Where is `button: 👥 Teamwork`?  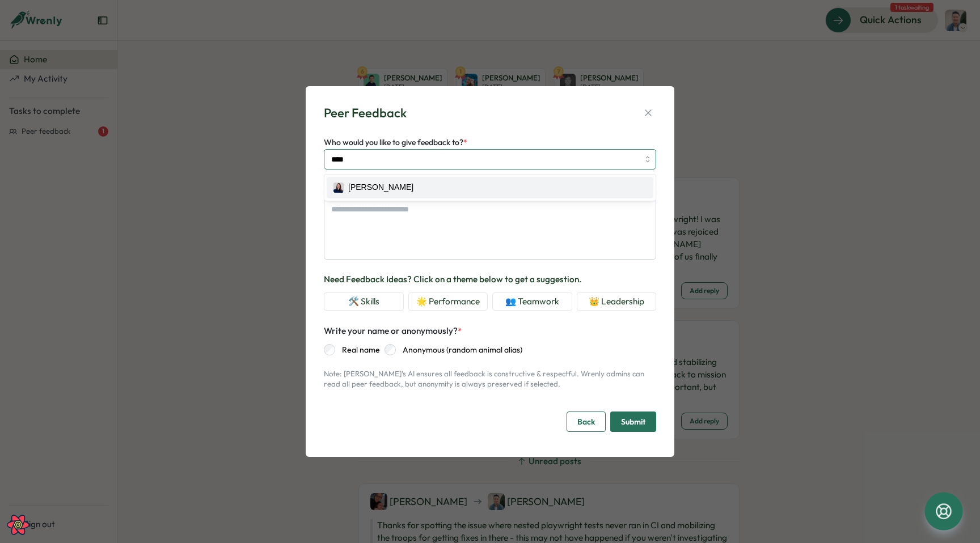
button: 👥 Teamwork is located at coordinates (532, 301).